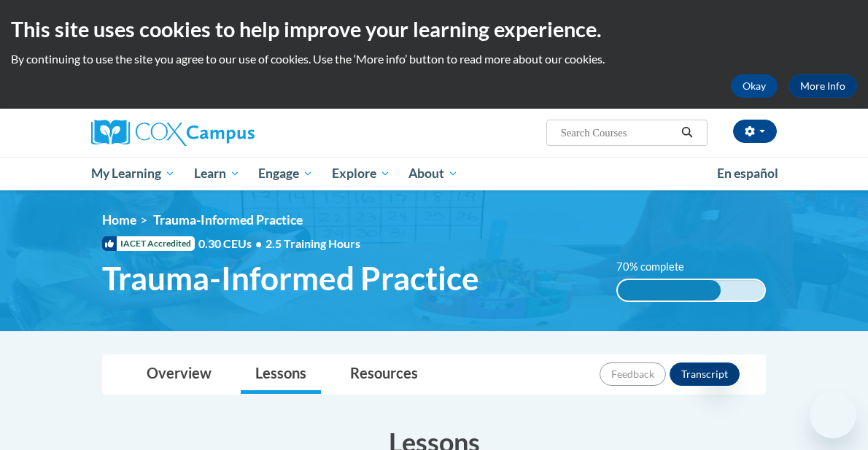 The image size is (868, 450). I want to click on span: My Learning, so click(133, 173).